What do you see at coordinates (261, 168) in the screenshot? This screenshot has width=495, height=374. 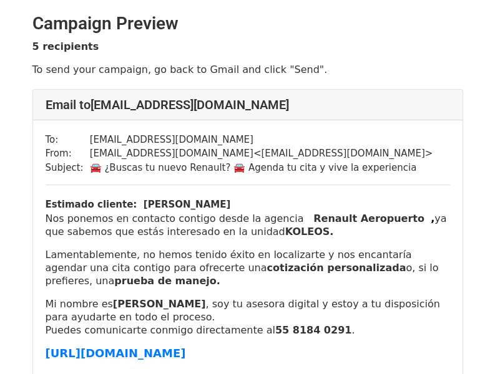 I see `td: 🚘 ¿Buscas tu nuevo Renault? 🚘 Agenda tu cita y vive la experiencia` at bounding box center [261, 168].